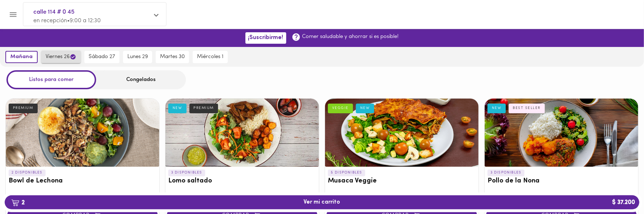 The height and width of the screenshot is (214, 644). I want to click on span: martes 30, so click(172, 57).